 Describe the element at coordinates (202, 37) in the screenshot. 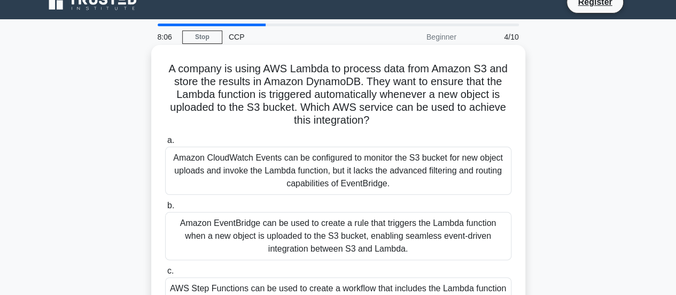

I see `a: Stop` at that location.